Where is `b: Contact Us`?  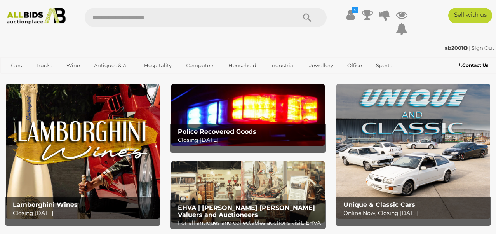
b: Contact Us is located at coordinates (474, 65).